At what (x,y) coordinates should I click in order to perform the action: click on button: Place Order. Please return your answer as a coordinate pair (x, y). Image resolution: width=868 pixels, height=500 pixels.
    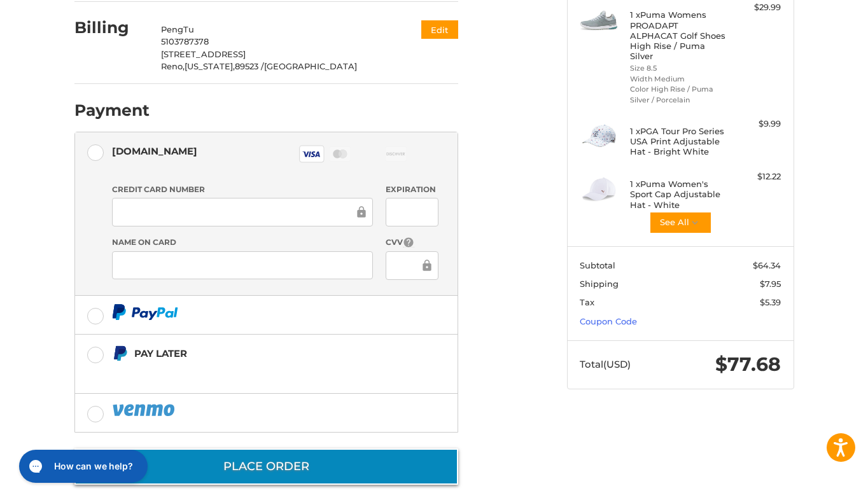
    Looking at the image, I should click on (266, 466).